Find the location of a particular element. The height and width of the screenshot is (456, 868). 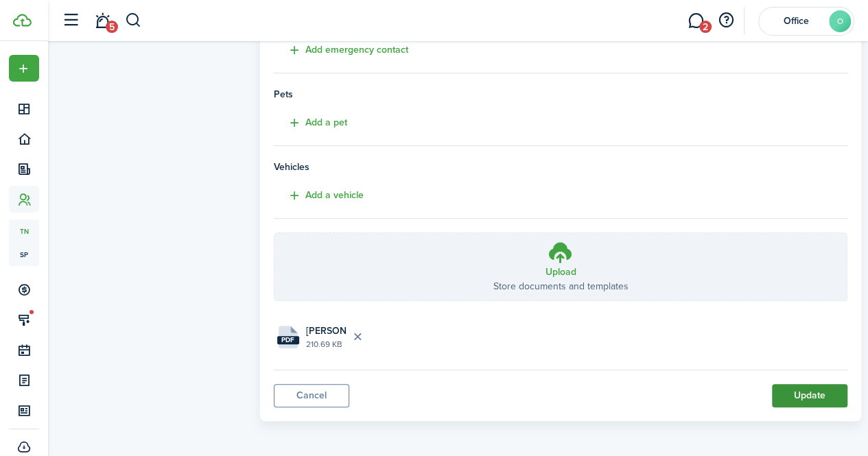

file-extension: pdf is located at coordinates (288, 340).